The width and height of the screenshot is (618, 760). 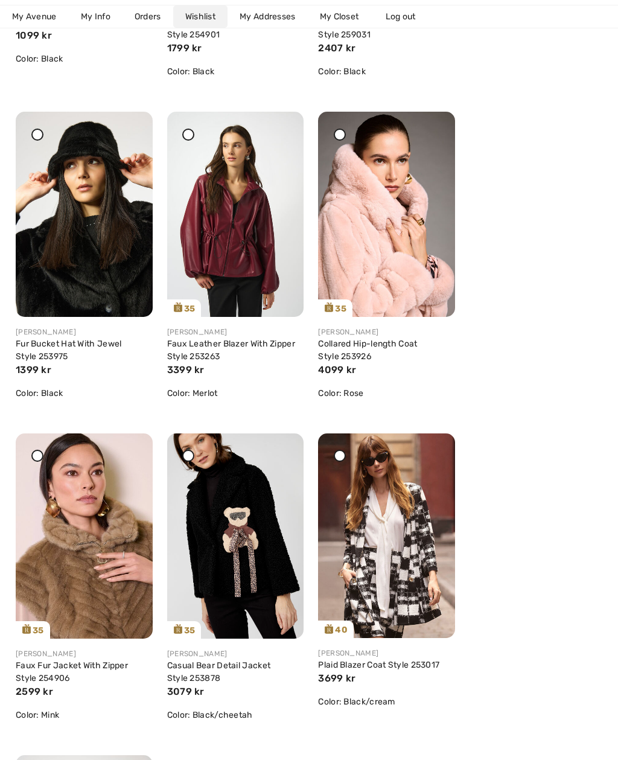 What do you see at coordinates (267, 16) in the screenshot?
I see `a: My Addresses` at bounding box center [267, 16].